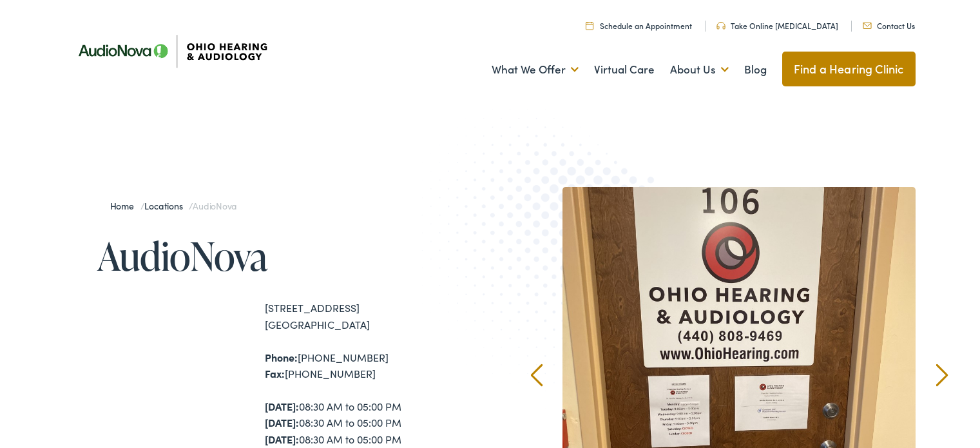 This screenshot has width=980, height=448. I want to click on h1: AudioNova, so click(293, 256).